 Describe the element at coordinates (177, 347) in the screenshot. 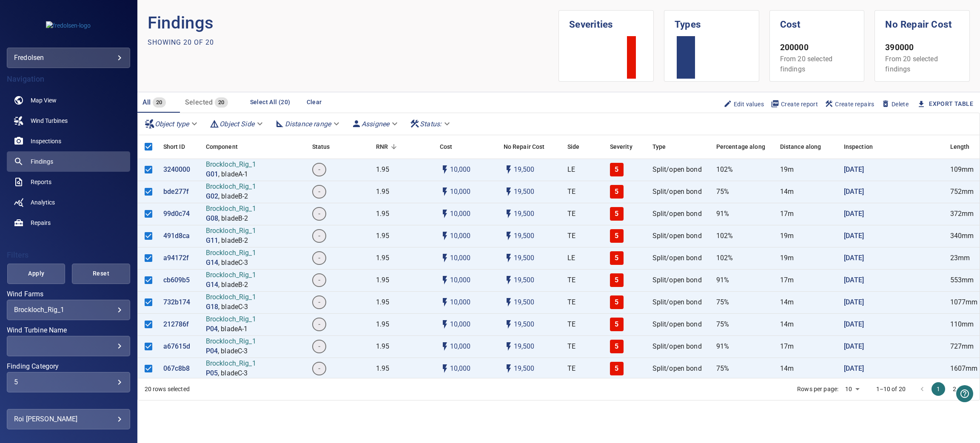

I see `a: a67615d` at that location.